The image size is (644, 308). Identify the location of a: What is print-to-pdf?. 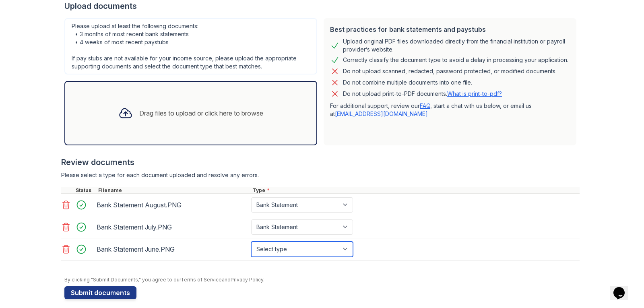
(475, 93).